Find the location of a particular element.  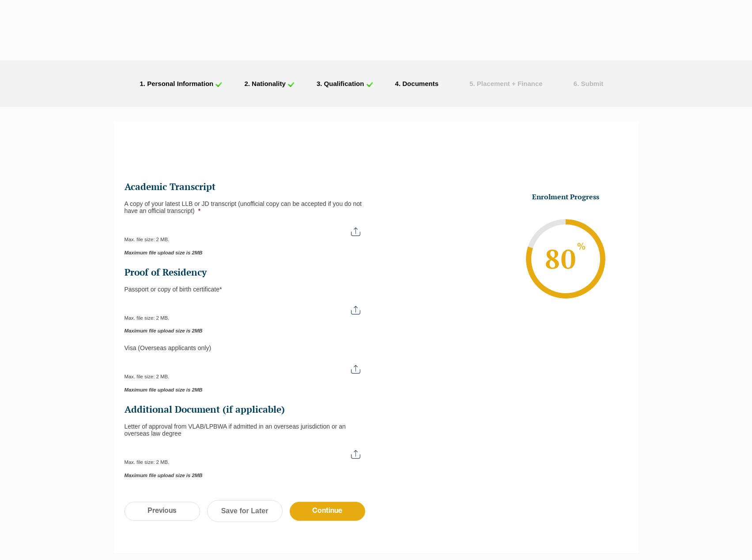

span: . Documents is located at coordinates (418, 84).